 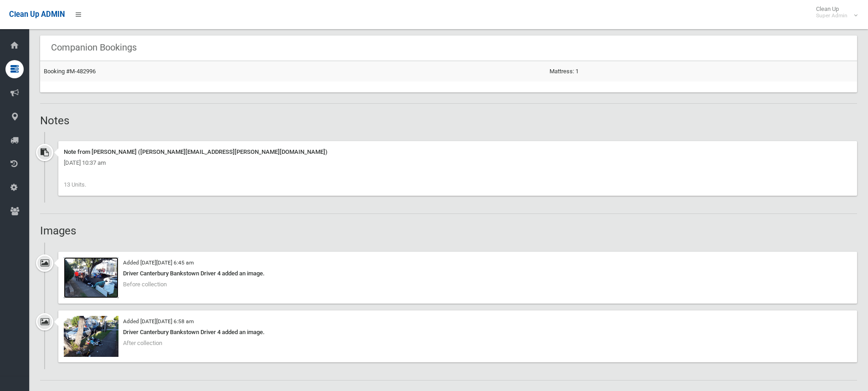 I want to click on span: Clean Up, so click(x=834, y=12).